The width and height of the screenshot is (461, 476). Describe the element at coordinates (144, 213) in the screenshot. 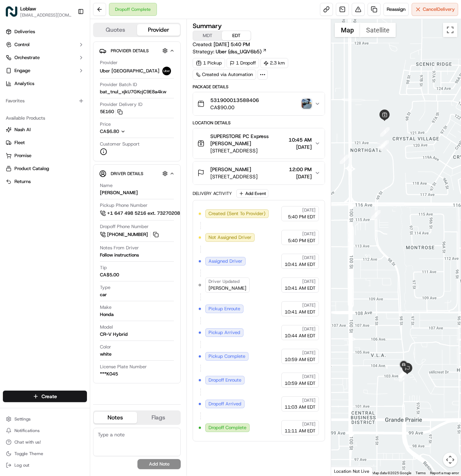

I see `span: +1 647 498 5216 ext. 73270208` at that location.